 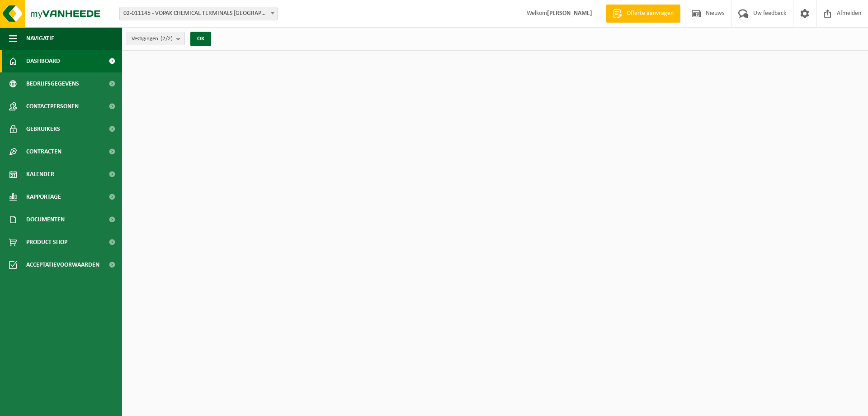 What do you see at coordinates (152, 39) in the screenshot?
I see `span: Vestigingen` at bounding box center [152, 39].